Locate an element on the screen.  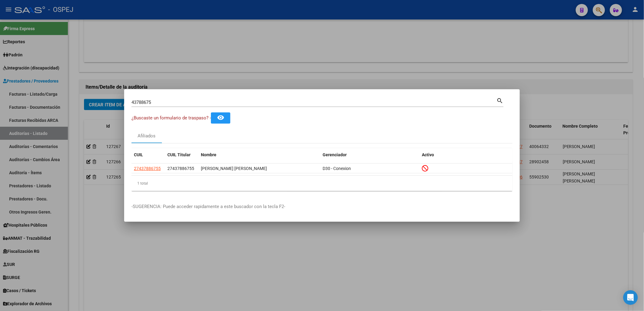
span: Activo is located at coordinates (428, 155).